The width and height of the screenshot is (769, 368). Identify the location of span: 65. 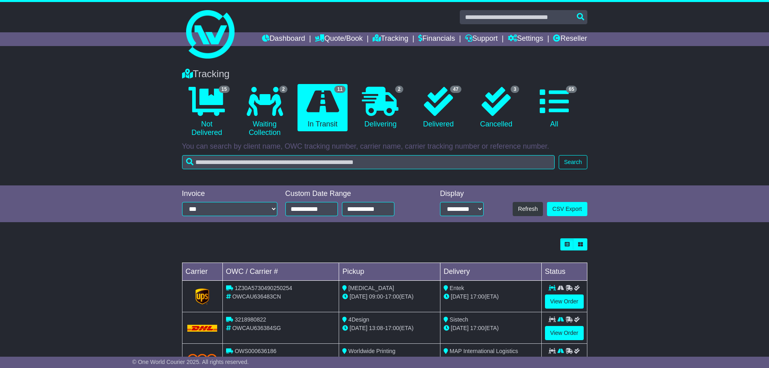
(571, 89).